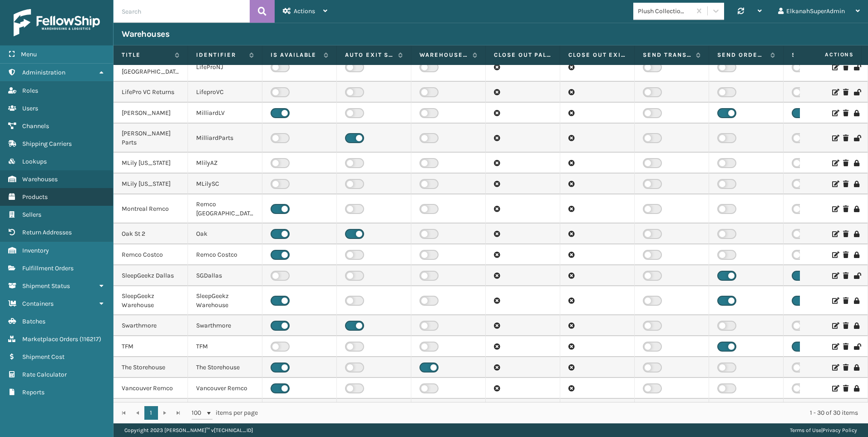 This screenshot has width=868, height=437. Describe the element at coordinates (444, 55) in the screenshot. I see `label: Warehouse accepting return labels` at that location.